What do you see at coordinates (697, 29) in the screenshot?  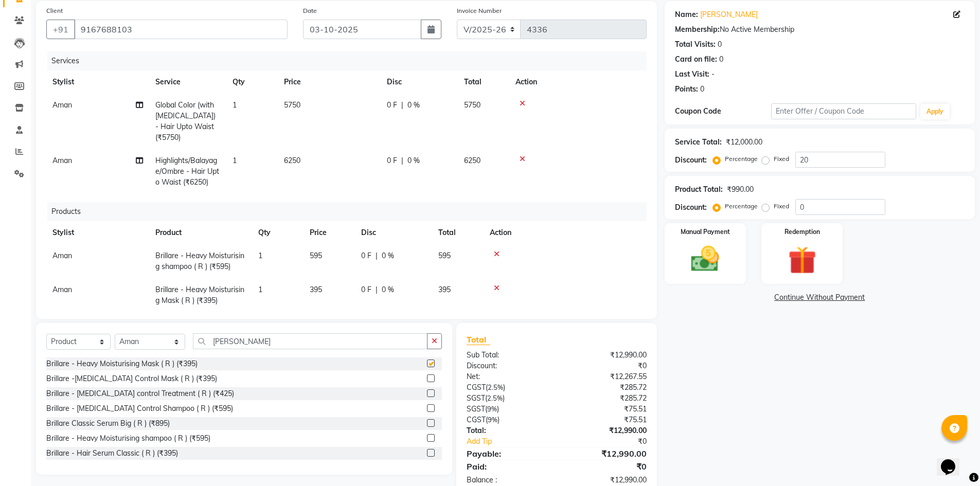 I see `div: Membership:` at bounding box center [697, 29].